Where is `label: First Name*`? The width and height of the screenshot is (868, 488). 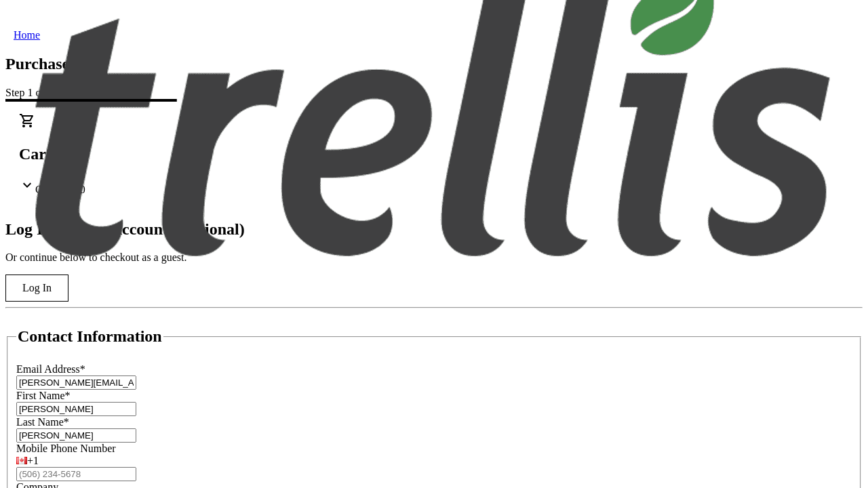
label: First Name* is located at coordinates (43, 395).